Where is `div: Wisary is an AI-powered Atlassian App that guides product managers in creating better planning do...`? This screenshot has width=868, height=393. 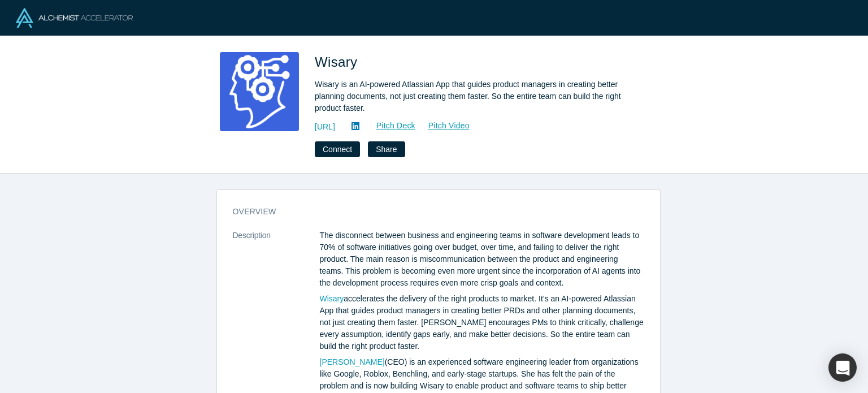
div: Wisary is an AI-powered Atlassian App that guides product managers in creating better planning do... is located at coordinates (473, 96).